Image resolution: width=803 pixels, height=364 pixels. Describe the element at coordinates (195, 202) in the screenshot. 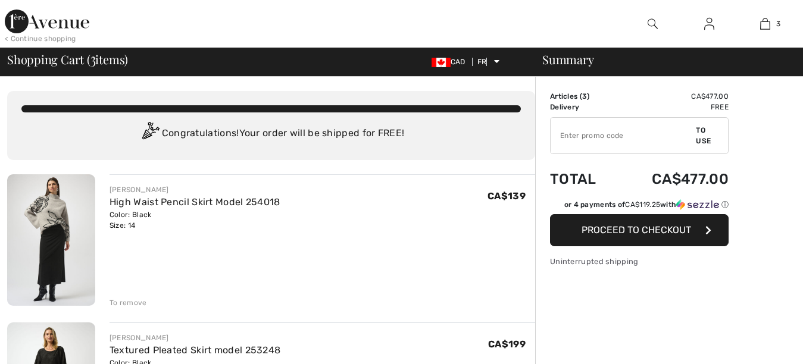

I see `font: High Waist Pencil Skirt Model 254018` at that location.